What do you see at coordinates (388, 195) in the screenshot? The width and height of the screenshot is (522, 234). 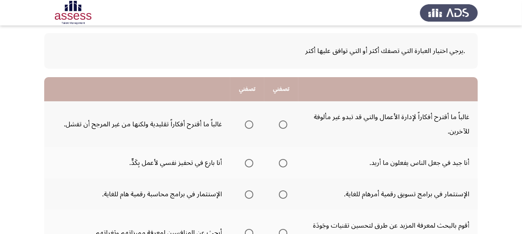 I see `td: الإستثمار في برامج تسويق رقمية أمرهام للغاية.` at bounding box center [388, 195].